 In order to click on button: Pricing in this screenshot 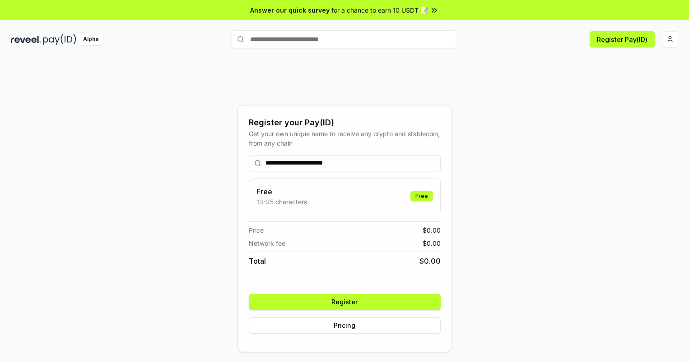, I will do `click(344, 326)`.